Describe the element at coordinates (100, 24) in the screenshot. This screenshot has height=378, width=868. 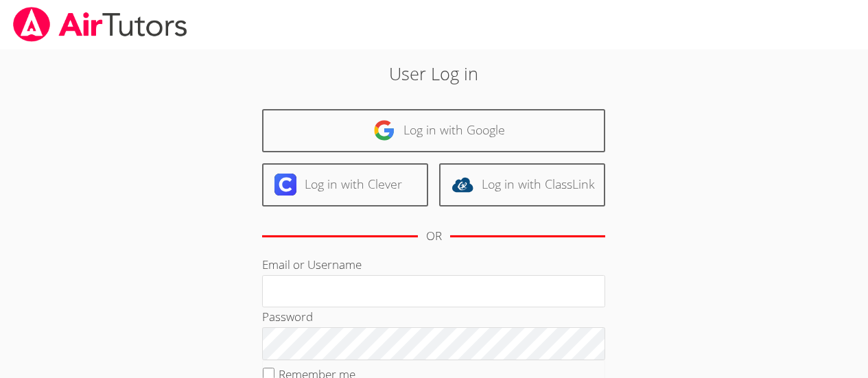
I see `img: airtutors_banner-c4298cdbf04f3fff15de1276eac7730deb9818008684d7c2e4769d2f7ddbe033.png` at that location.